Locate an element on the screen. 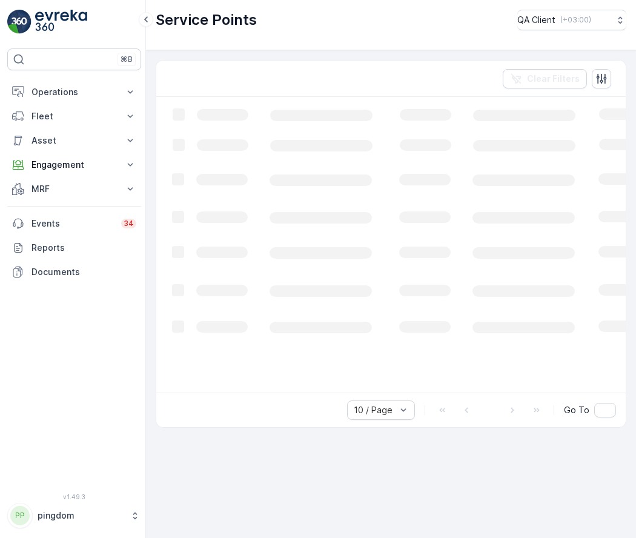 The width and height of the screenshot is (636, 538). img: logo_light-DOdMpM7g.png is located at coordinates (61, 22).